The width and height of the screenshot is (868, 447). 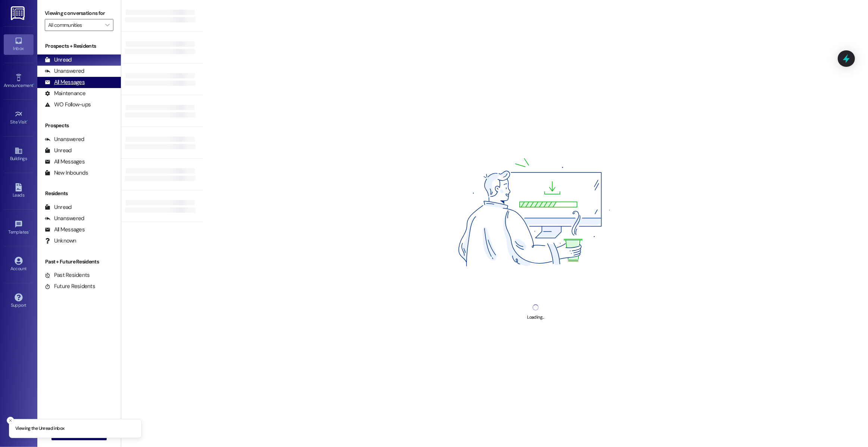 I want to click on a: Account, so click(x=19, y=264).